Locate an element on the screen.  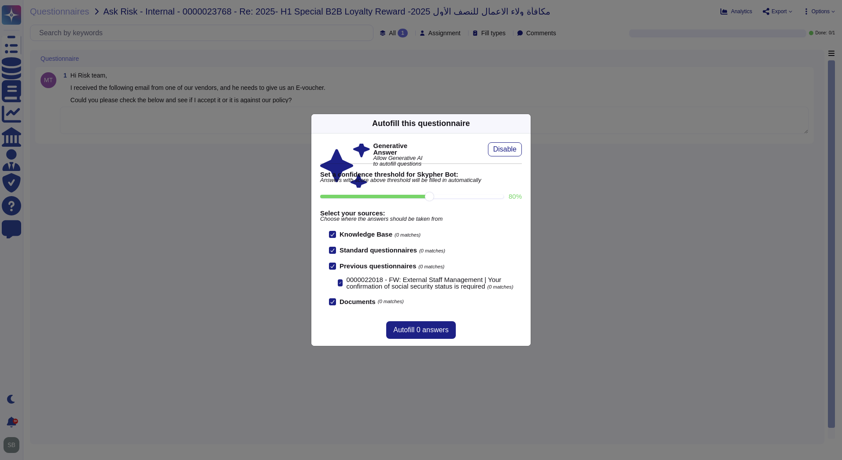
b: Previous questionnaires is located at coordinates (378, 266).